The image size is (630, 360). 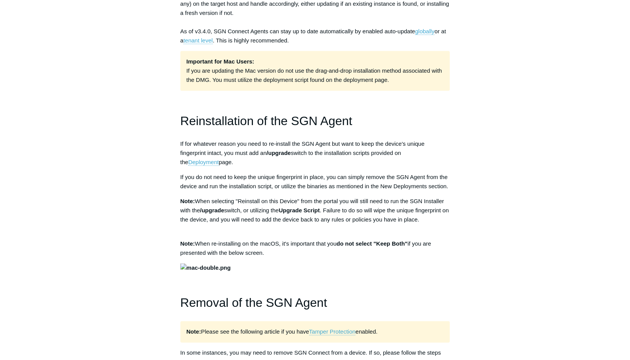 What do you see at coordinates (206, 268) in the screenshot?
I see `img: mac-double.png` at bounding box center [206, 268].